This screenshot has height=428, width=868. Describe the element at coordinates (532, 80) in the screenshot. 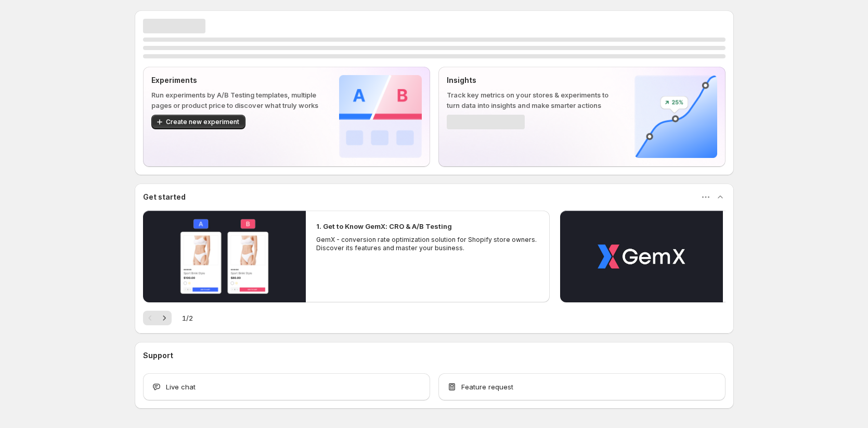

I see `p: Insights` at that location.